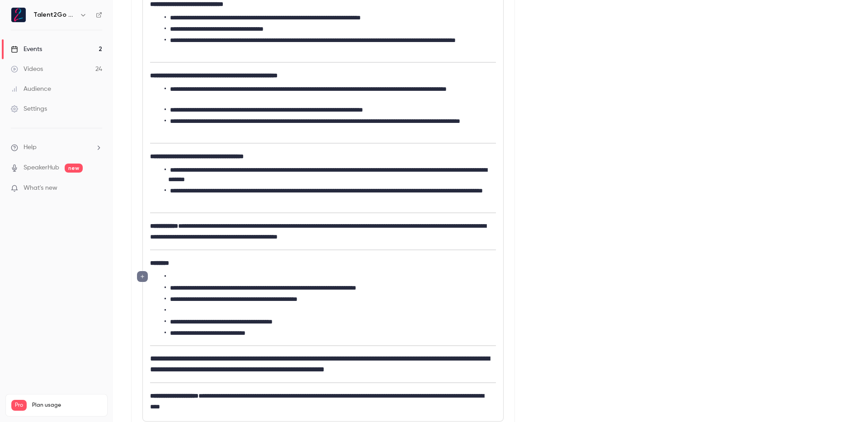  What do you see at coordinates (55, 15) in the screenshot?
I see `h6: Talent2Go GmbH` at bounding box center [55, 15].